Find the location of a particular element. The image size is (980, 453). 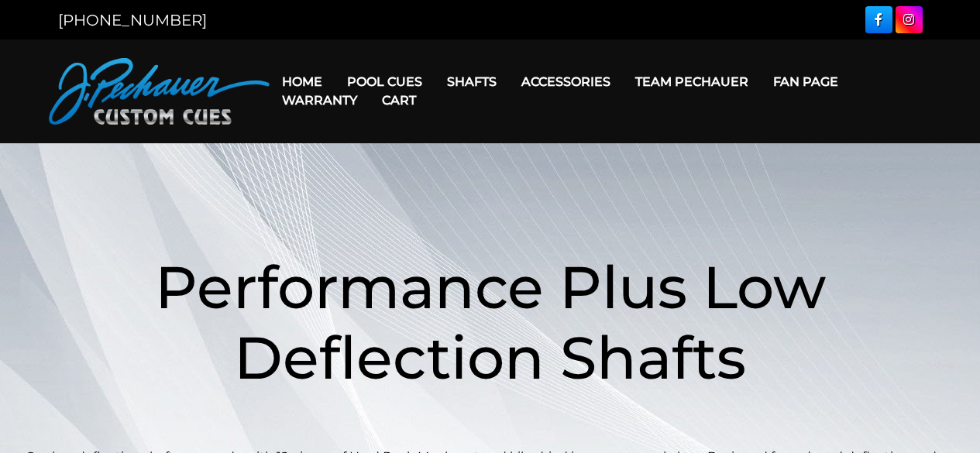

span: Performance Plus Low Deflection Shafts is located at coordinates (490, 323).